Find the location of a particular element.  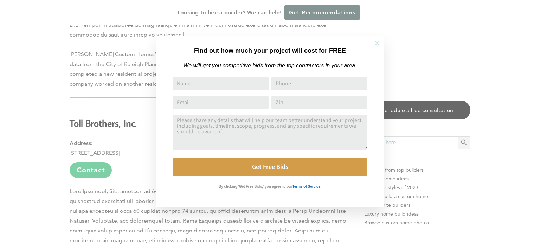

textarea: Comment or Message is located at coordinates (270, 133).